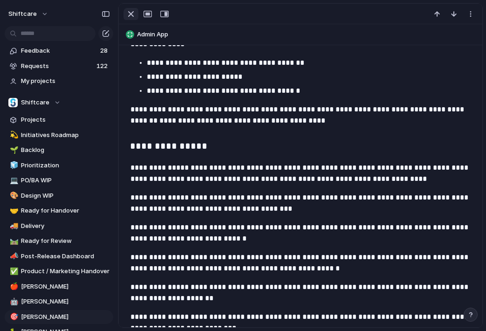  I want to click on span: 122, so click(103, 66).